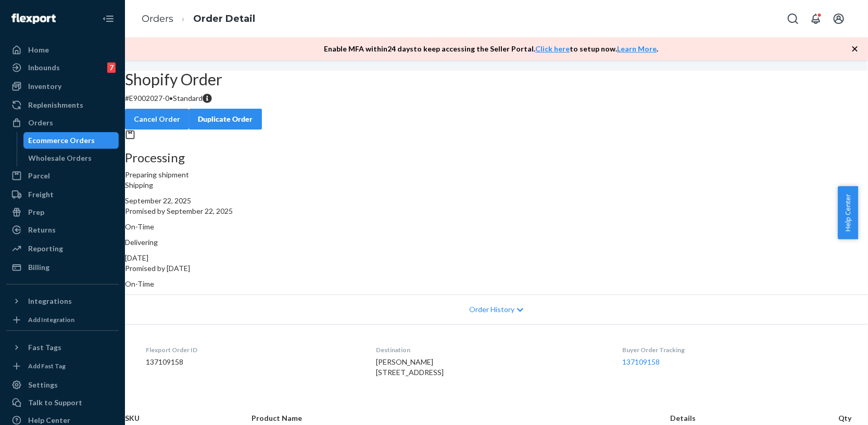 The width and height of the screenshot is (868, 425). I want to click on span: Order History, so click(491, 309).